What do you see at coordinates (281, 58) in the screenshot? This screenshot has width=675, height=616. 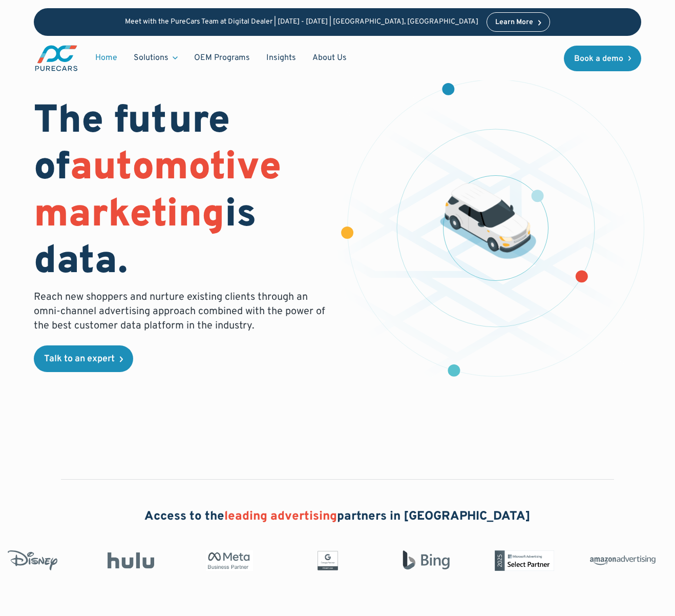 I see `a: Insights` at bounding box center [281, 58].